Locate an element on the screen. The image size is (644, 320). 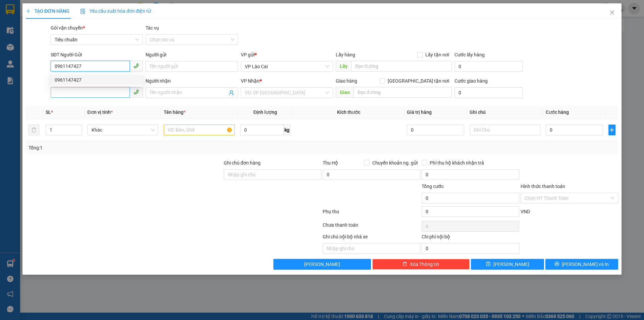
label: Cước lấy hàng is located at coordinates (470, 55).